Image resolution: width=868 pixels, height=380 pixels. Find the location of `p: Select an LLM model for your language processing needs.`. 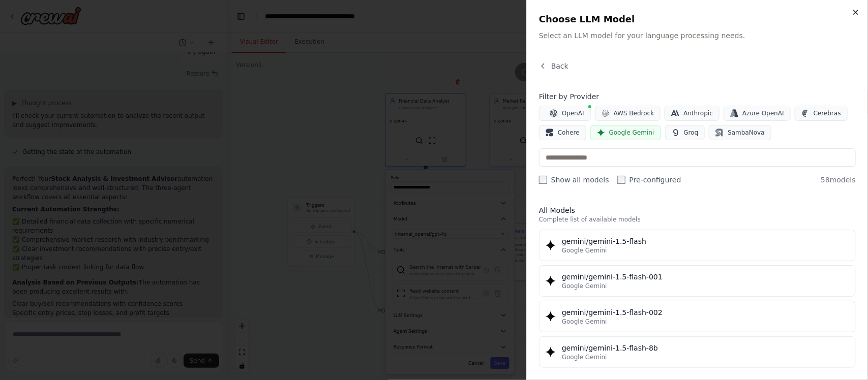

p: Select an LLM model for your language processing needs. is located at coordinates (697, 35).